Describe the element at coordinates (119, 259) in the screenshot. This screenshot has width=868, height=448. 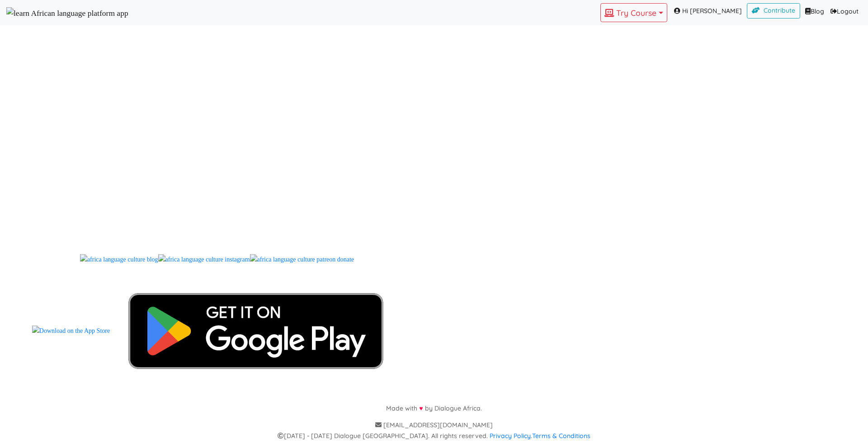
I see `img: africa language culture blog` at that location.